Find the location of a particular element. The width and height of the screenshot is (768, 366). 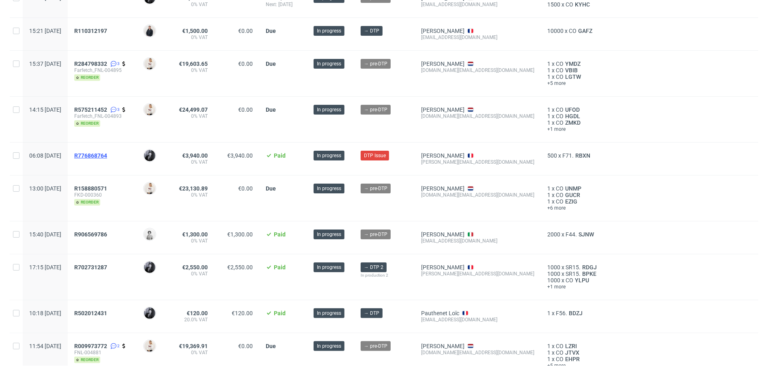

a: YLPU is located at coordinates (582, 280).